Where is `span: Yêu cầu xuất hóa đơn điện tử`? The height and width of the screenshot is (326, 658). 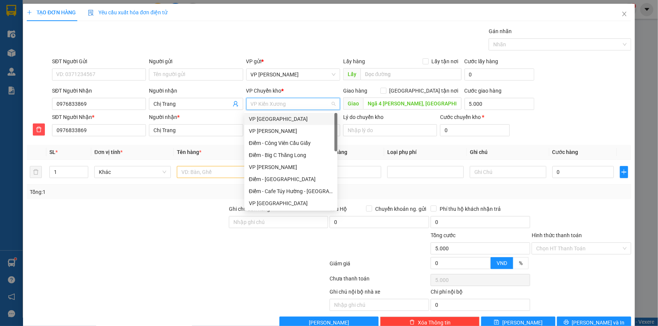 span: Yêu cầu xuất hóa đơn điện tử is located at coordinates (127, 12).